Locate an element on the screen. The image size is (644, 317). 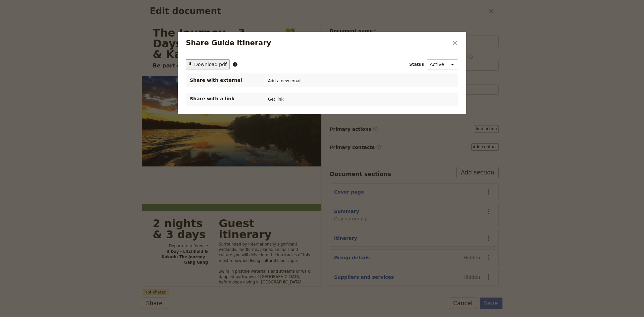
button: Get link is located at coordinates (276, 99).